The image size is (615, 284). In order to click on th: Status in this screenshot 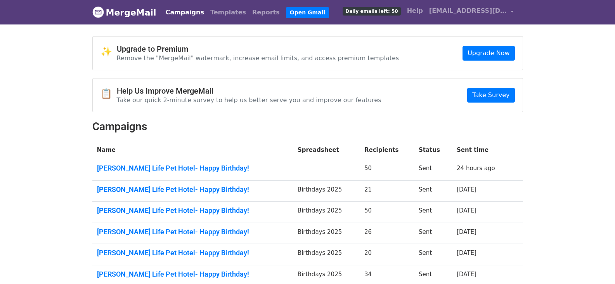, I will do `click(433, 150)`.